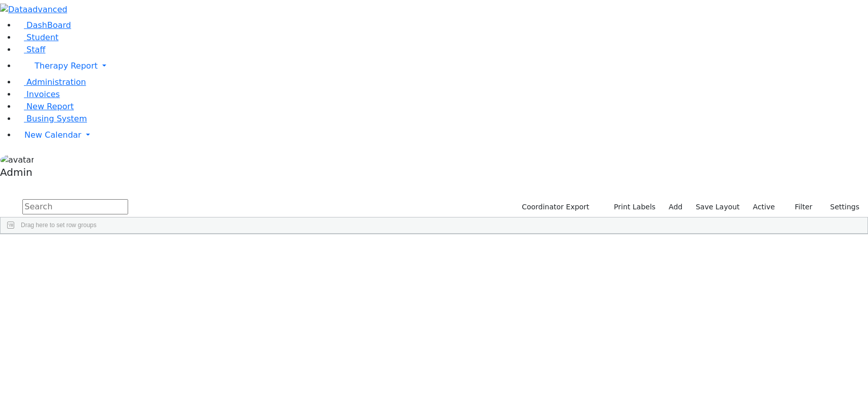  What do you see at coordinates (30, 50) in the screenshot?
I see `a: Staff` at bounding box center [30, 50].